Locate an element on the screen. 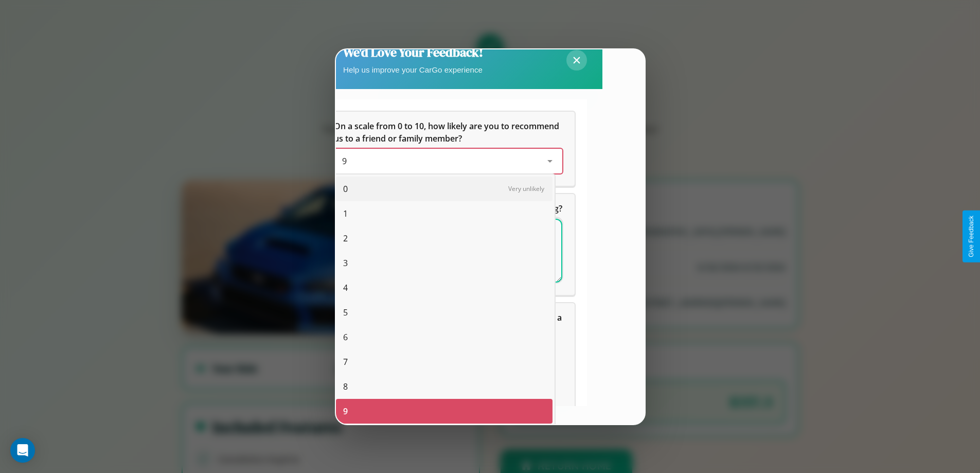 The width and height of the screenshot is (980, 473). span: 5 is located at coordinates (345, 313).